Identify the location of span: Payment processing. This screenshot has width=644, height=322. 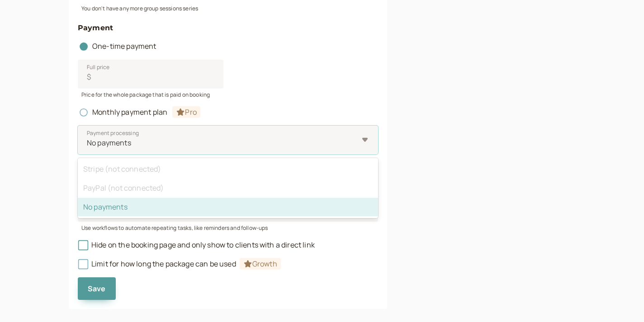
(113, 134).